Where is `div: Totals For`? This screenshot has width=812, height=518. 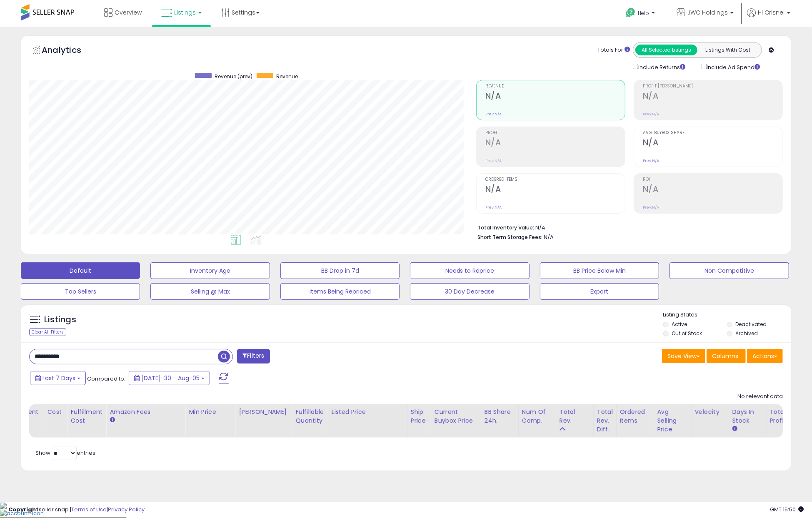
div: Totals For is located at coordinates (614, 50).